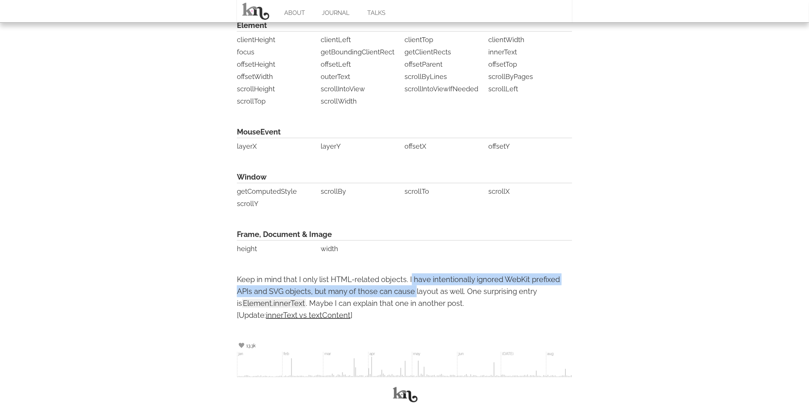 Image resolution: width=809 pixels, height=405 pixels. What do you see at coordinates (278, 146) in the screenshot?
I see `li: layerX` at bounding box center [278, 146].